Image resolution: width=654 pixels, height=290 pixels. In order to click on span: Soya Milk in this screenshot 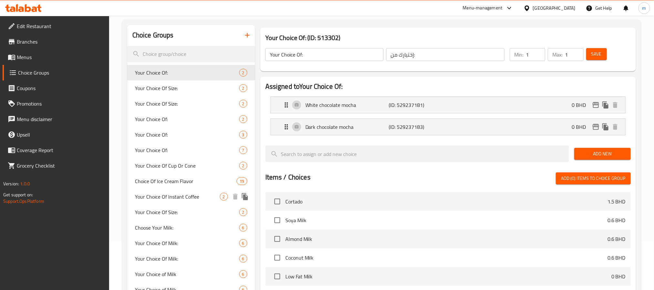, I will do `click(446, 220)`.